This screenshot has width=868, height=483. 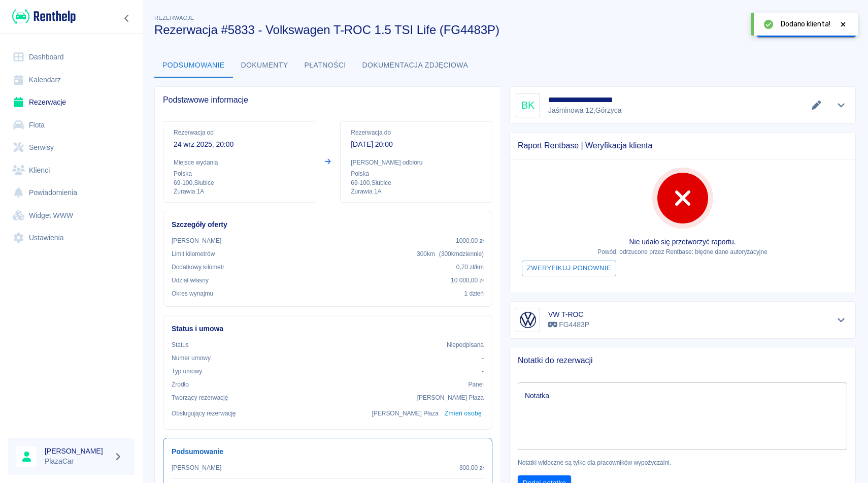 What do you see at coordinates (467, 280) in the screenshot?
I see `p: 10 000,00 zł` at bounding box center [467, 280].